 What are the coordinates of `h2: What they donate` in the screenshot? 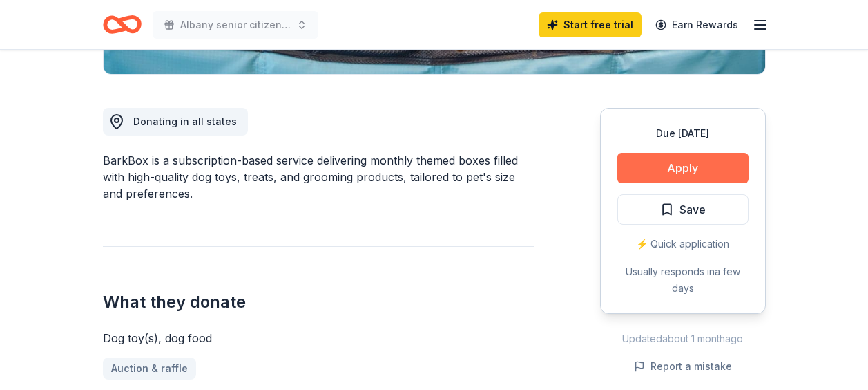 It's located at (318, 302).